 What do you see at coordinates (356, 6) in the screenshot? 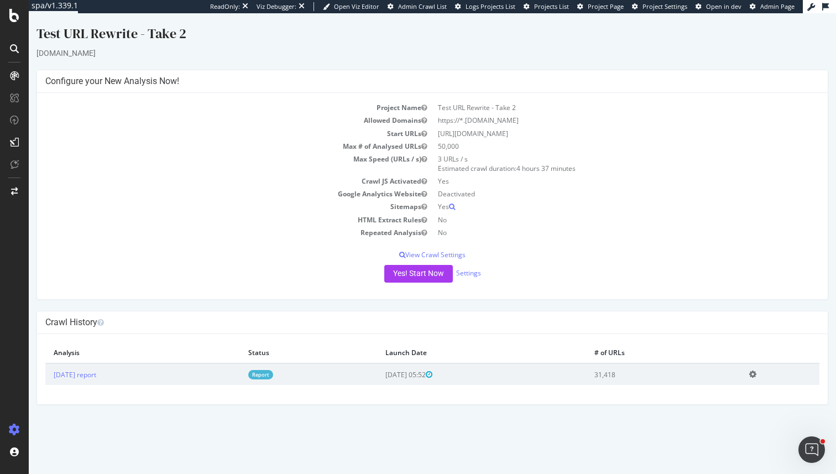
I see `span: Open Viz Editor` at bounding box center [356, 6].